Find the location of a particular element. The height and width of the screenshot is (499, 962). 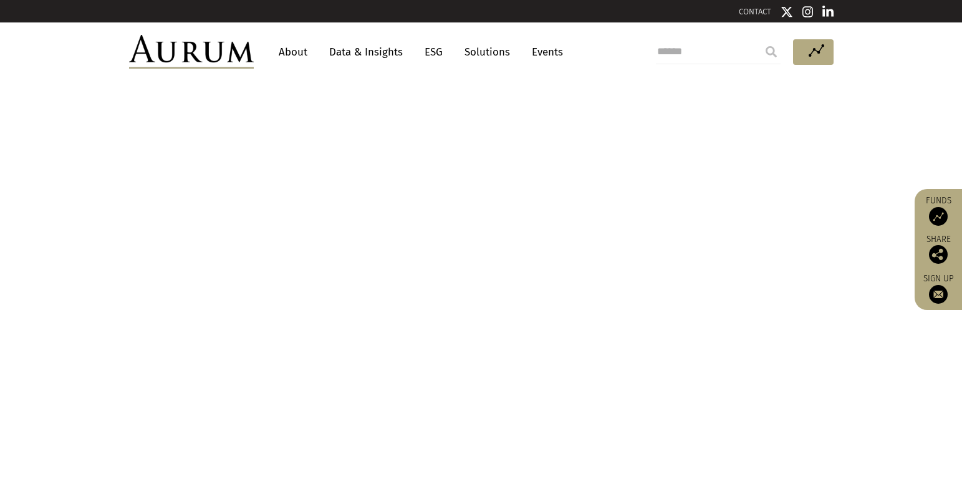

img: Sign up to our newsletter is located at coordinates (938, 294).